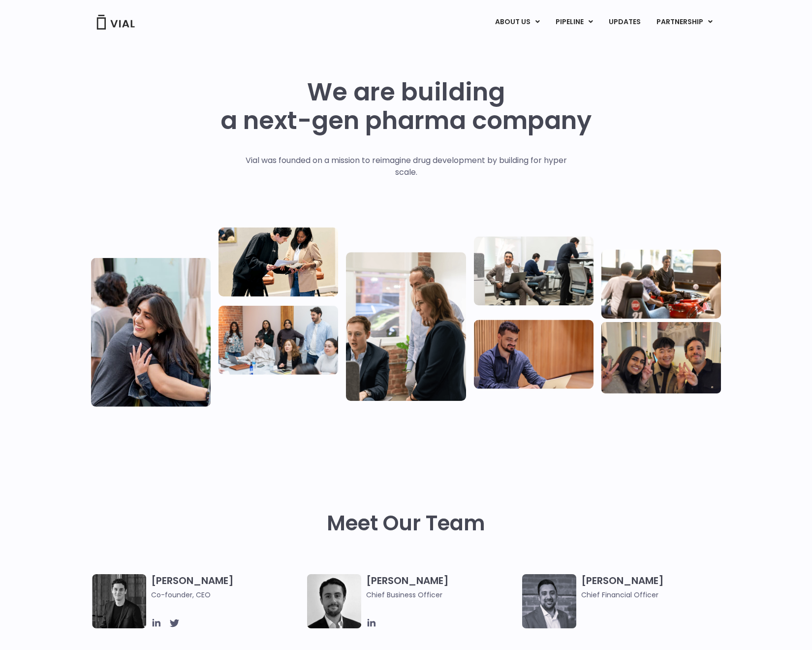  I want to click on img: Group of three people standing around a computer looking at the screen, so click(406, 326).